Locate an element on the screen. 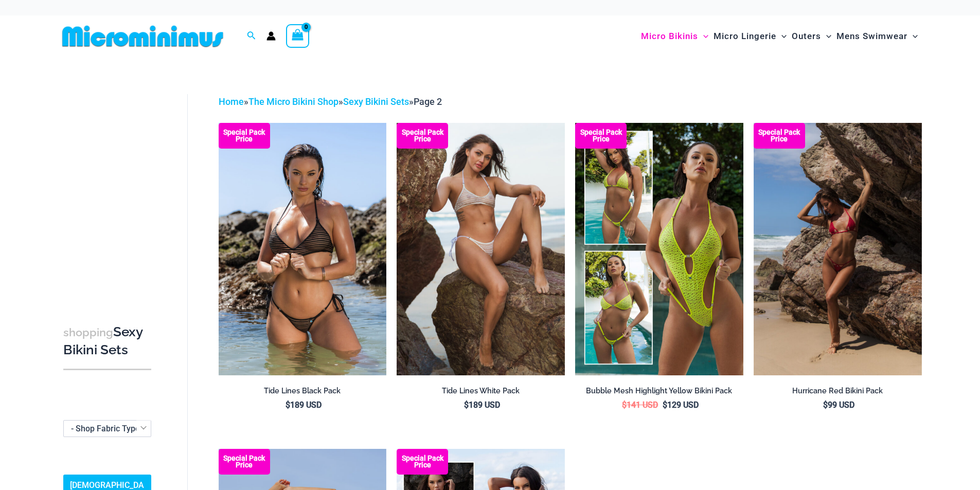 The width and height of the screenshot is (980, 490). a: Bubble Mesh Highlight Yellow Bikini Pack is located at coordinates (658, 393).